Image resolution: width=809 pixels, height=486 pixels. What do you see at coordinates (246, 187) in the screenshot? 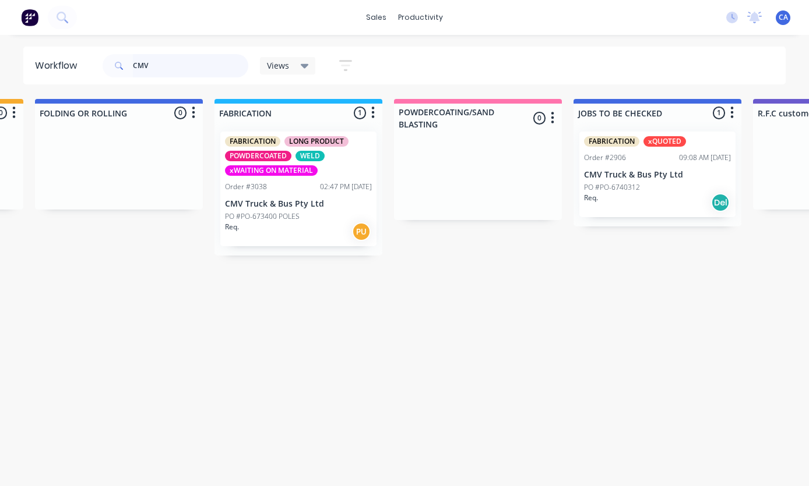
I see `div: Order #3038` at bounding box center [246, 187].